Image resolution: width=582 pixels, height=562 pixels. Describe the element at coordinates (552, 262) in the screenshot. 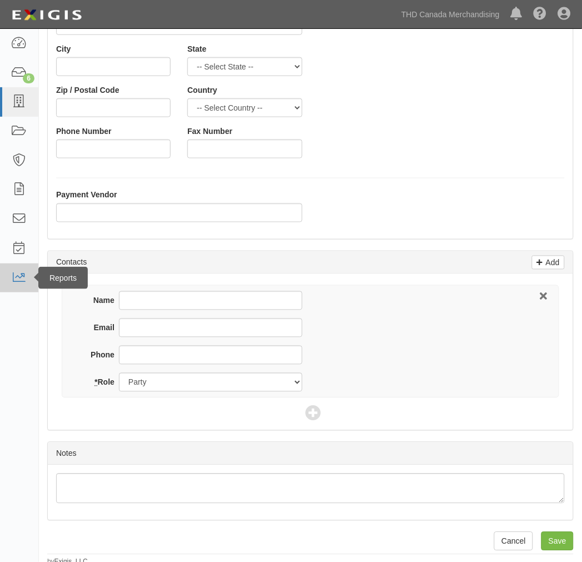

I see `p: Add` at that location.